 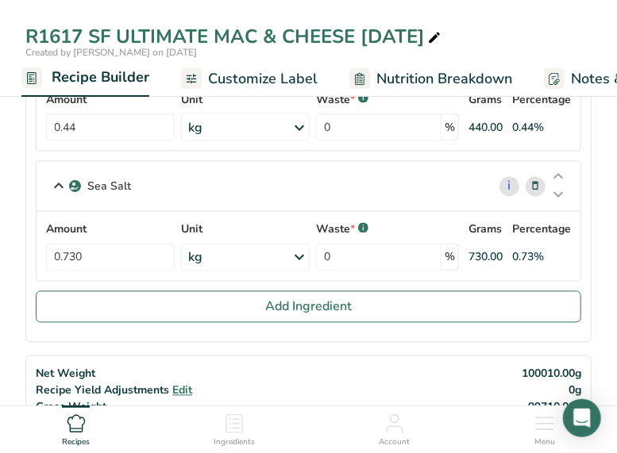 What do you see at coordinates (395, 428) in the screenshot?
I see `a: Account` at bounding box center [395, 428].